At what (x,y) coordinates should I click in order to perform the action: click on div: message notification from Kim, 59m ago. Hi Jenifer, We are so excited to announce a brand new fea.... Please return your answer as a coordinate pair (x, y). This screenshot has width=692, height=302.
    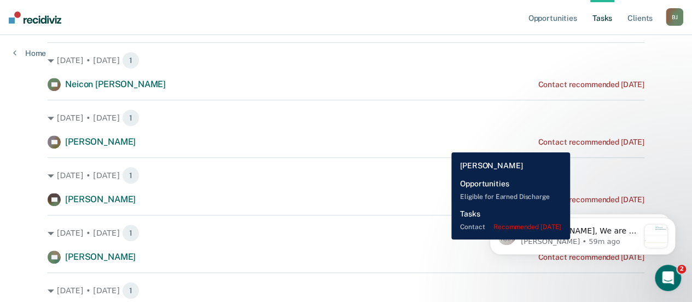
    Looking at the image, I should click on (109, 41).